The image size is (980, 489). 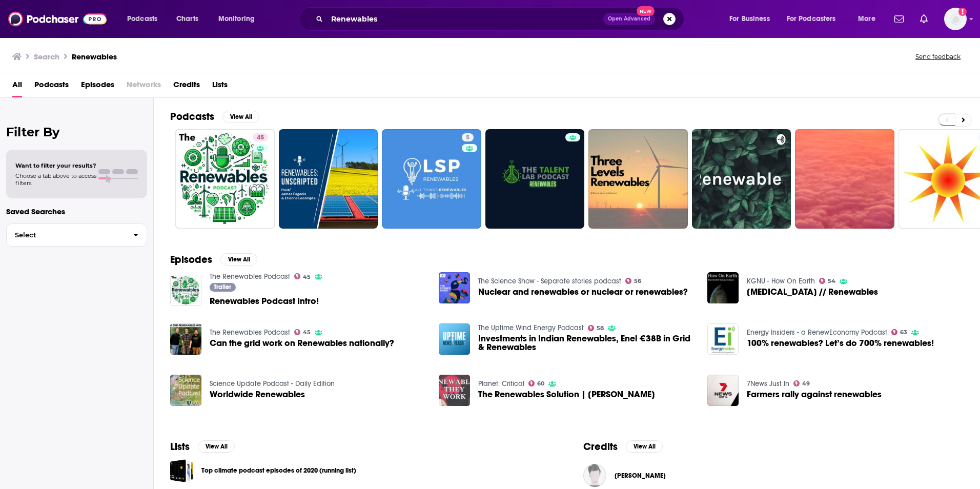 What do you see at coordinates (144, 87) in the screenshot?
I see `span: Networks` at bounding box center [144, 87].